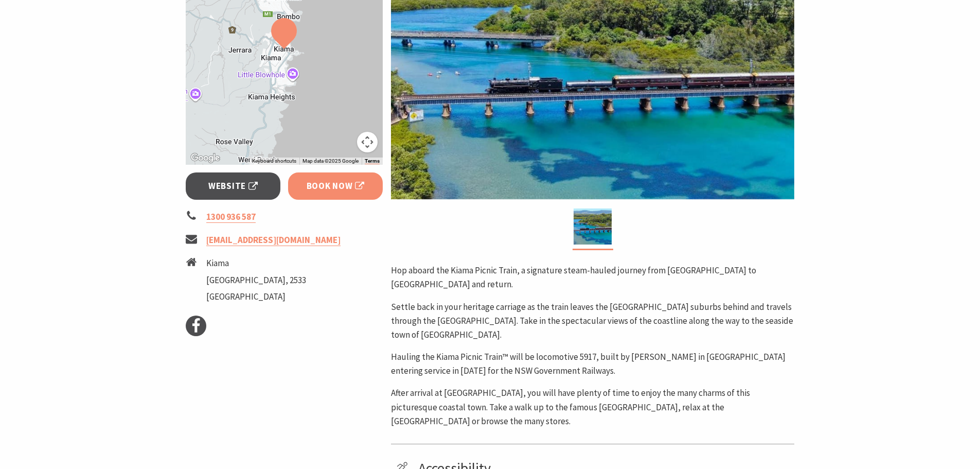  I want to click on span: Map data ©2025 Google, so click(330, 160).